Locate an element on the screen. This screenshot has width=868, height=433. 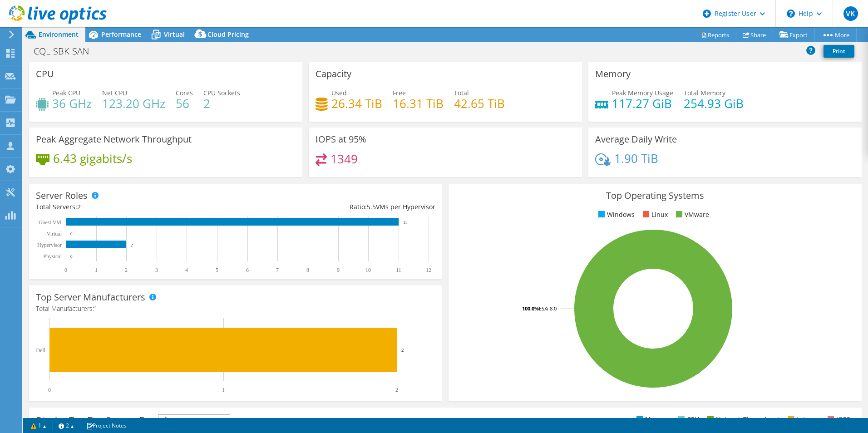
a: Print is located at coordinates (839, 51).